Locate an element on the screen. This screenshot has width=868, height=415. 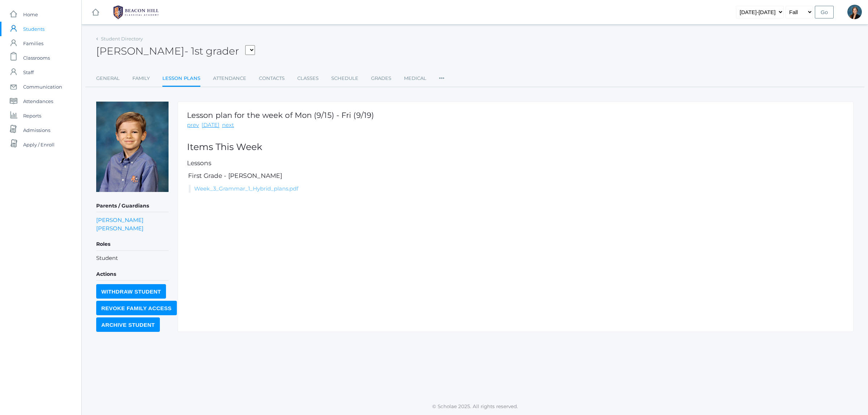
a: Classes is located at coordinates (308, 79).